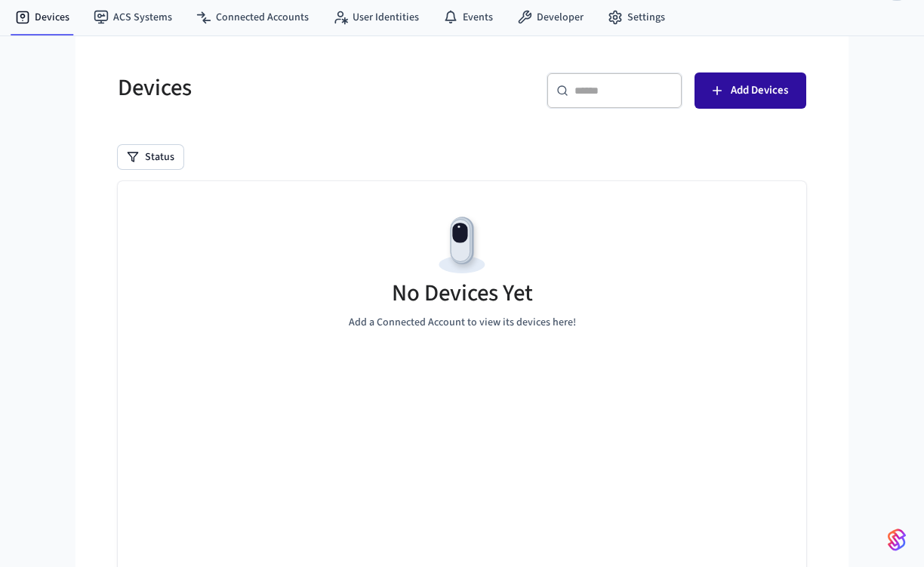  Describe the element at coordinates (462, 292) in the screenshot. I see `h5: No Devices Yet` at that location.